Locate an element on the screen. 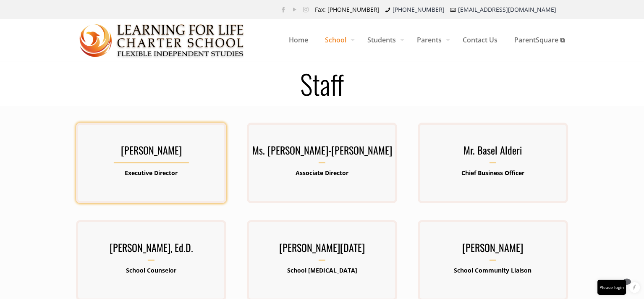 The width and height of the screenshot is (644, 299). a: Contact Us is located at coordinates (480, 40).